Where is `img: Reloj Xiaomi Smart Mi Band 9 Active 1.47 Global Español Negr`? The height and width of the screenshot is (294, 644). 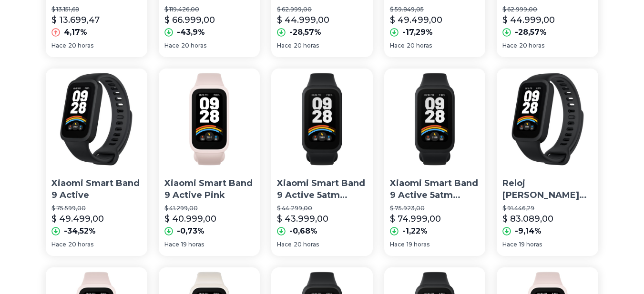 img: Reloj Xiaomi Smart Mi Band 9 Active 1.47 Global Español Negr is located at coordinates (547, 119).